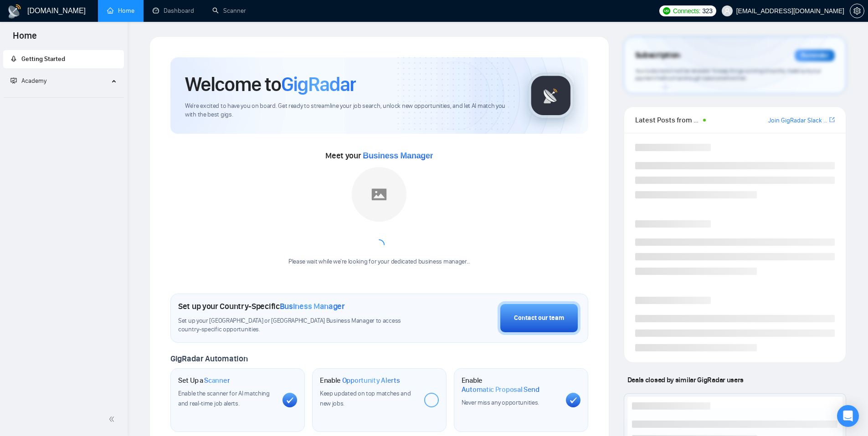  What do you see at coordinates (318, 84) in the screenshot?
I see `span: GigRadar` at bounding box center [318, 84].